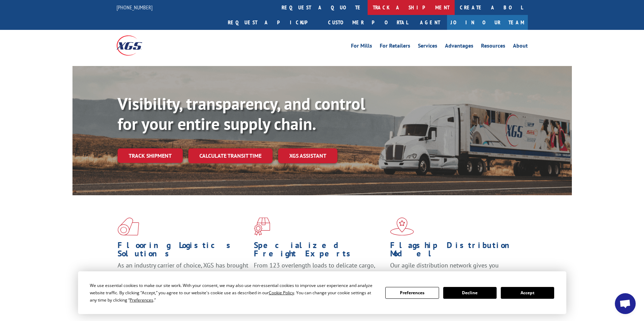 This screenshot has width=644, height=321. What do you see at coordinates (361, 47) in the screenshot?
I see `a: For Mills` at bounding box center [361, 47].